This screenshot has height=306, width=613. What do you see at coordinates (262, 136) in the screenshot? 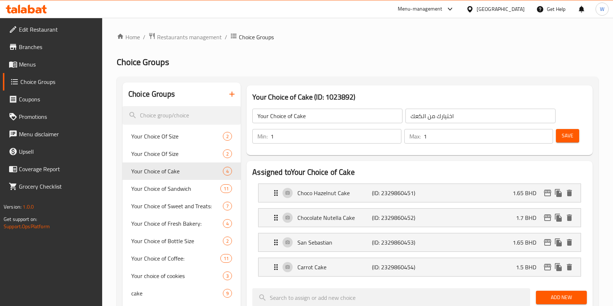
I see `p: Min:` at bounding box center [262, 136].